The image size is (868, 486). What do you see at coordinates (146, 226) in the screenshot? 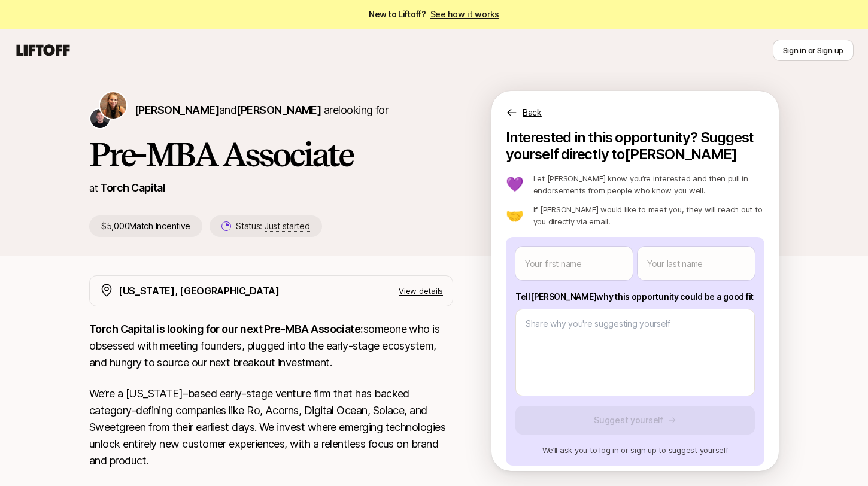
I see `p: $5,000 Match Incentive` at bounding box center [146, 226].